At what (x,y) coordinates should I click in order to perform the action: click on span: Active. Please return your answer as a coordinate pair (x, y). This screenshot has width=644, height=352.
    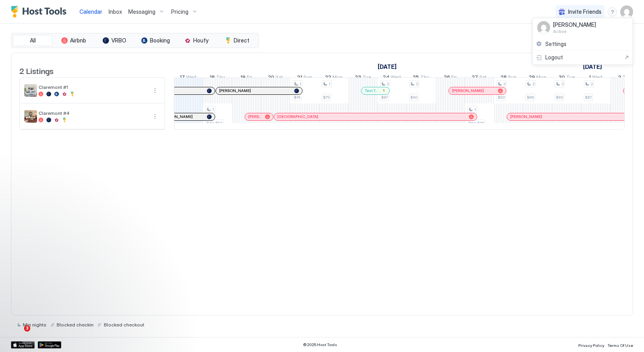
    Looking at the image, I should click on (575, 31).